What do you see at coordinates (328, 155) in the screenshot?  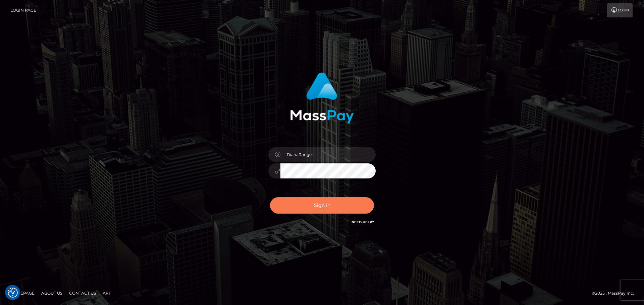 I see `input: Username...` at bounding box center [328, 155].